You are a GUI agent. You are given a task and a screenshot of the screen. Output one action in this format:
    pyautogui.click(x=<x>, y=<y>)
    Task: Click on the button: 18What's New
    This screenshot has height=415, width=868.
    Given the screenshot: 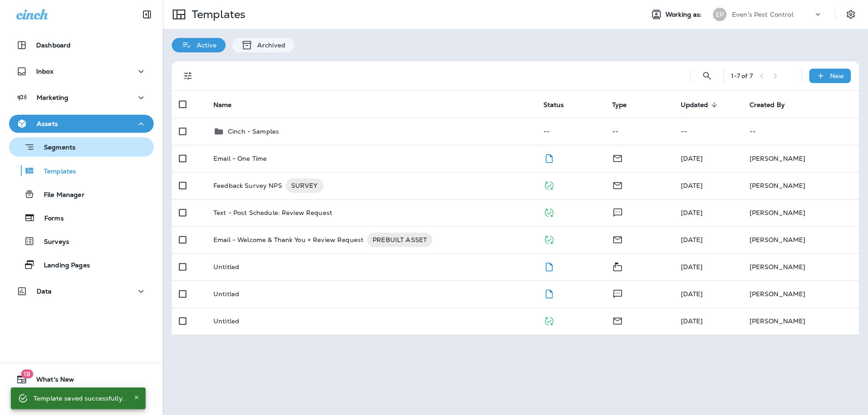 What is the action you would take?
    pyautogui.click(x=82, y=380)
    